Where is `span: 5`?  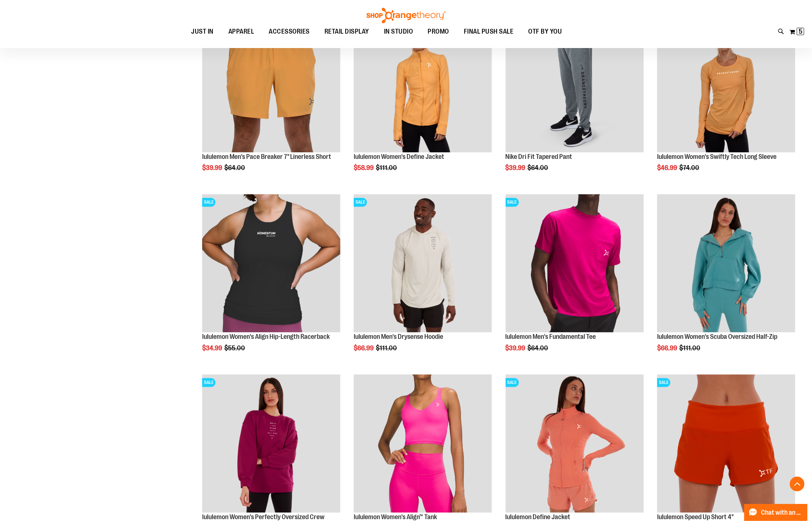 span: 5 is located at coordinates (801, 31).